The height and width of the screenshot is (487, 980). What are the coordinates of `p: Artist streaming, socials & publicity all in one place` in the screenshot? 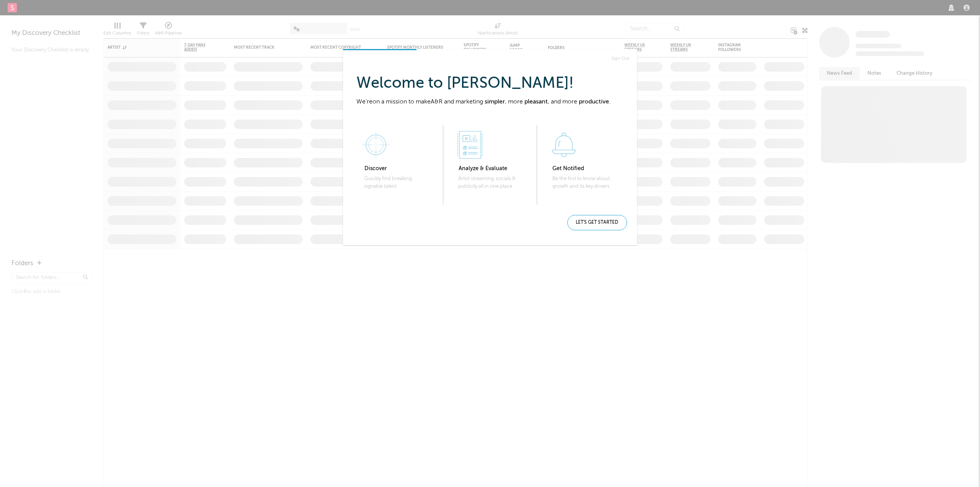 It's located at (493, 183).